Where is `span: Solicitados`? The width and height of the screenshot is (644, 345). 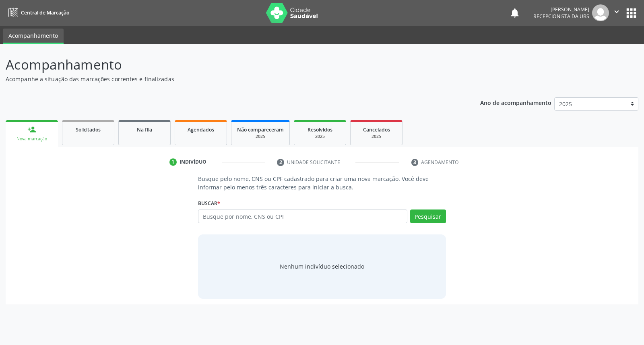
span: Solicitados is located at coordinates (88, 129).